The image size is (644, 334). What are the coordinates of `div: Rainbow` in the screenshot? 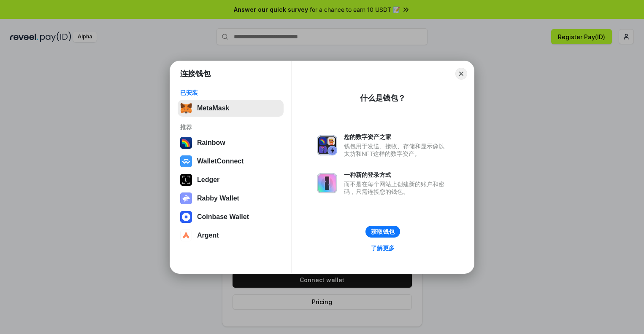 It's located at (211, 143).